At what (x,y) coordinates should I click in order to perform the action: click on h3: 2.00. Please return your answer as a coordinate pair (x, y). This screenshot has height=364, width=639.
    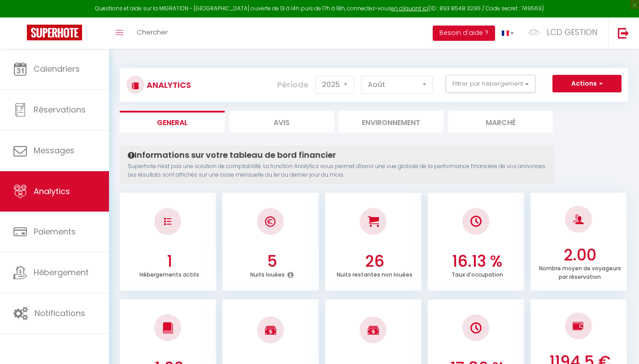
    Looking at the image, I should click on (580, 255).